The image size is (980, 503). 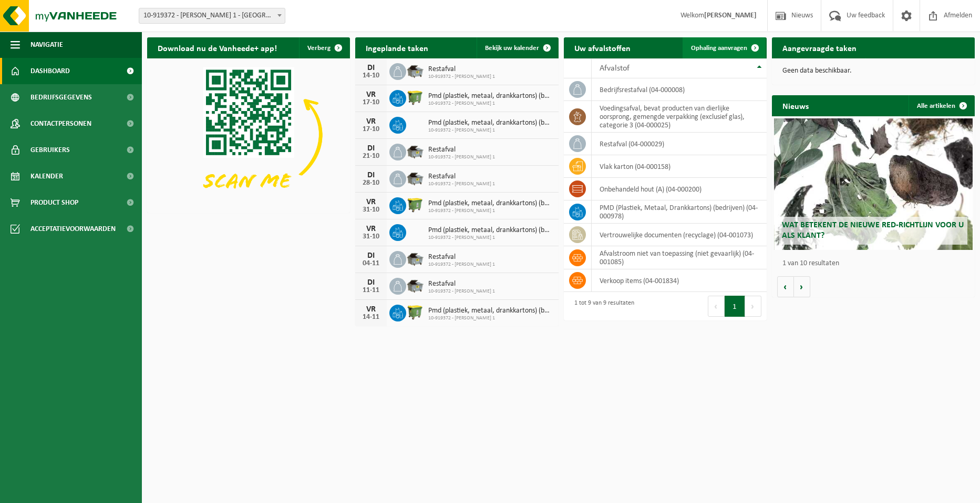 What do you see at coordinates (872, 230) in the screenshot?
I see `span: Wat betekent de nieuwe RED-richtlijn voor u als klant?` at bounding box center [872, 230].